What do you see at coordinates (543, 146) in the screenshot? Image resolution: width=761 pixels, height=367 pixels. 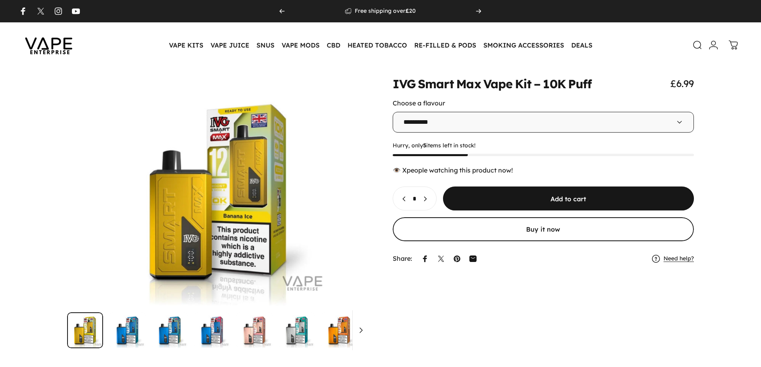 I see `span: Hurry, only items left in stock!` at bounding box center [543, 146].